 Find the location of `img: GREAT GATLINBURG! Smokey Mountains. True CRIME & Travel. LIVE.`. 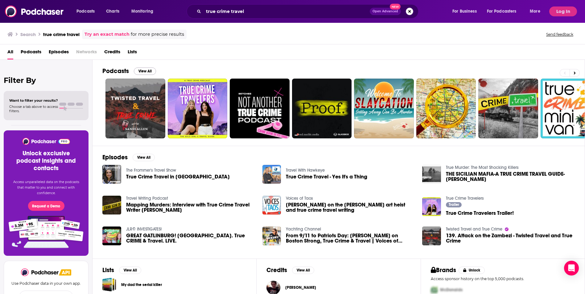

img: GREAT GATLINBURG! Smokey Mountains. True CRIME & Travel. LIVE. is located at coordinates (112, 236).